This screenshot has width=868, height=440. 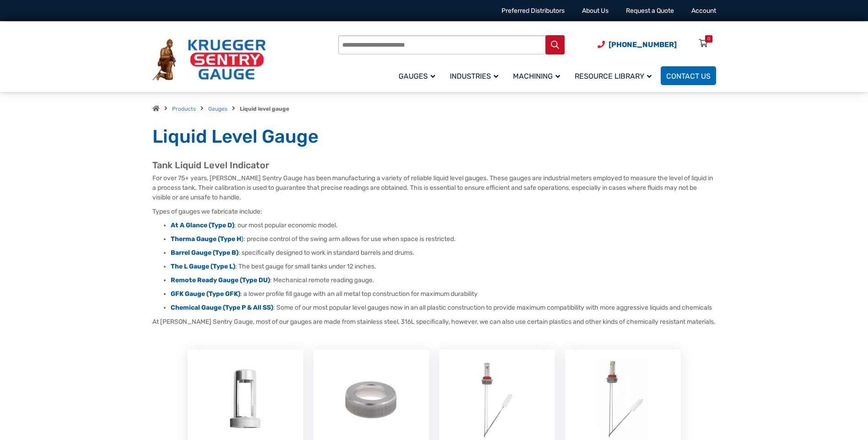 I want to click on strong: GFK Gauge (Type GFK), so click(x=205, y=294).